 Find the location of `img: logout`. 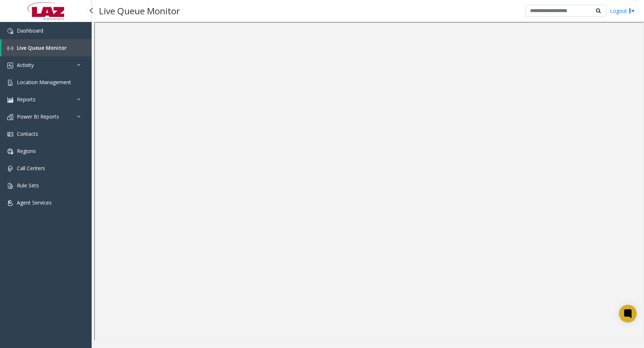

img: logout is located at coordinates (632, 10).